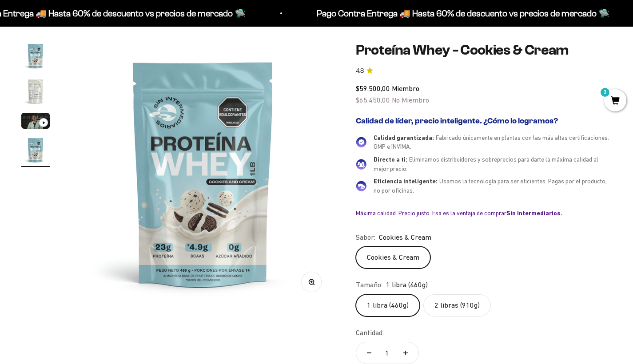 The width and height of the screenshot is (633, 364). Describe the element at coordinates (404, 138) in the screenshot. I see `span: Calidad garantizada:` at that location.